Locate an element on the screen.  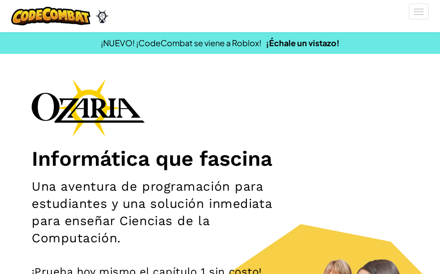
h2: Una aventura de programación para estudiantes y una solución inmediata para enseñar Ciencias de l... is located at coordinates (158, 212).